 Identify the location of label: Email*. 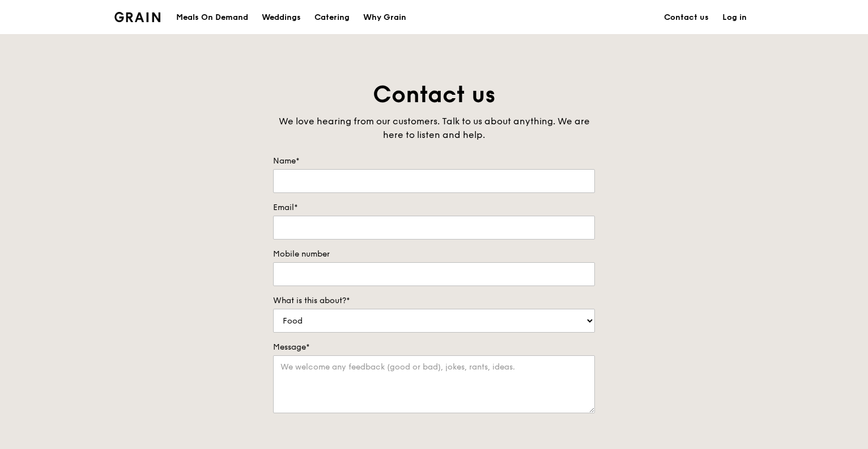
(434, 208).